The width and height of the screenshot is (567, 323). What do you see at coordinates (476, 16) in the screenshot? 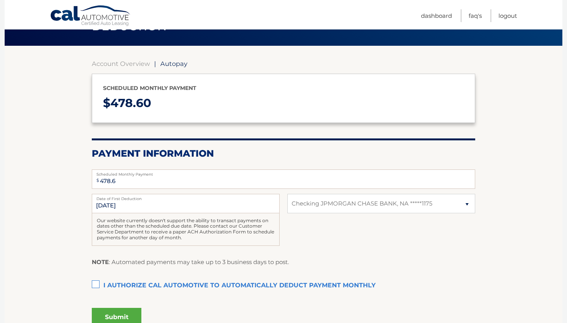
I see `a: FAQ's` at bounding box center [476, 16].